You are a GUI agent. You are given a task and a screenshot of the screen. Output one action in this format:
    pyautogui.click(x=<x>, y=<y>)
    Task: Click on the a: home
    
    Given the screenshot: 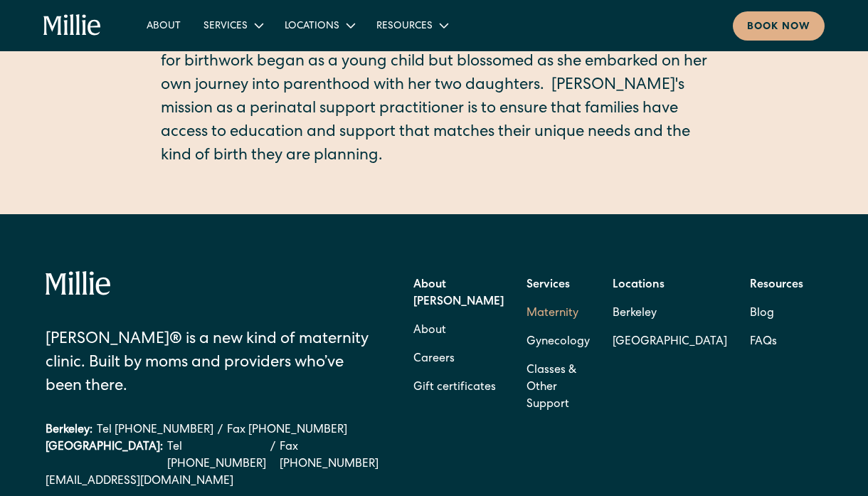 What is the action you would take?
    pyautogui.click(x=72, y=26)
    